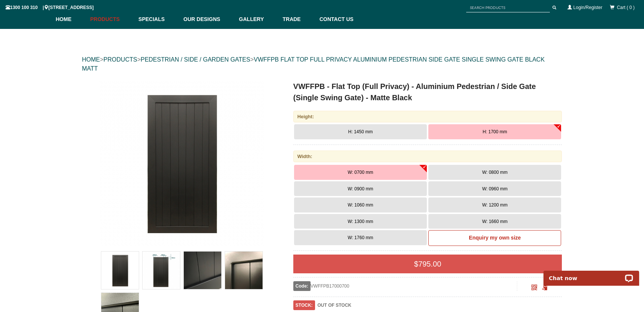 This screenshot has height=312, width=644. What do you see at coordinates (360, 238) in the screenshot?
I see `button: W: 1760 mm` at bounding box center [360, 238].